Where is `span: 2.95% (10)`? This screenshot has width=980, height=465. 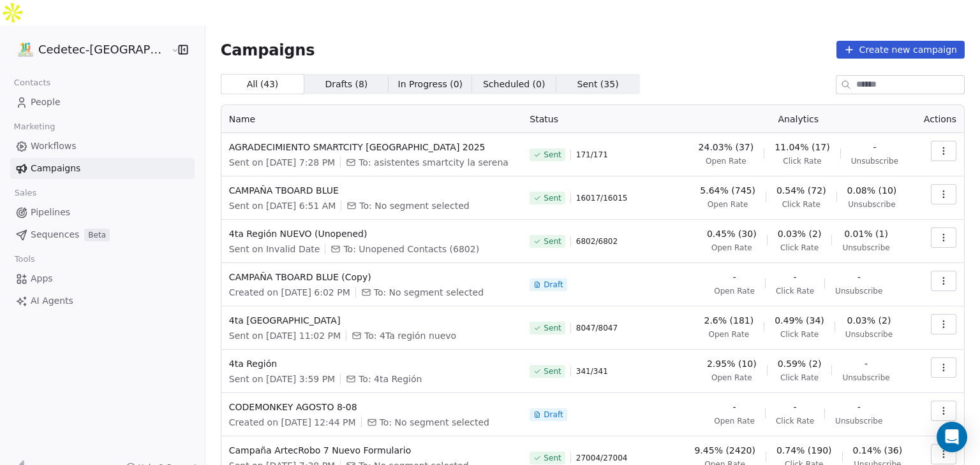
span: 2.95% (10) is located at coordinates (731, 364).